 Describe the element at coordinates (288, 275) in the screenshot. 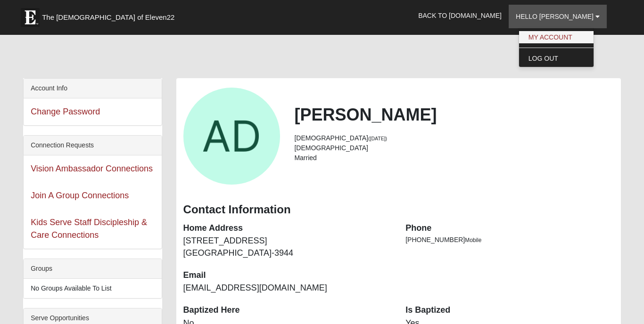

I see `dt: Email` at that location.